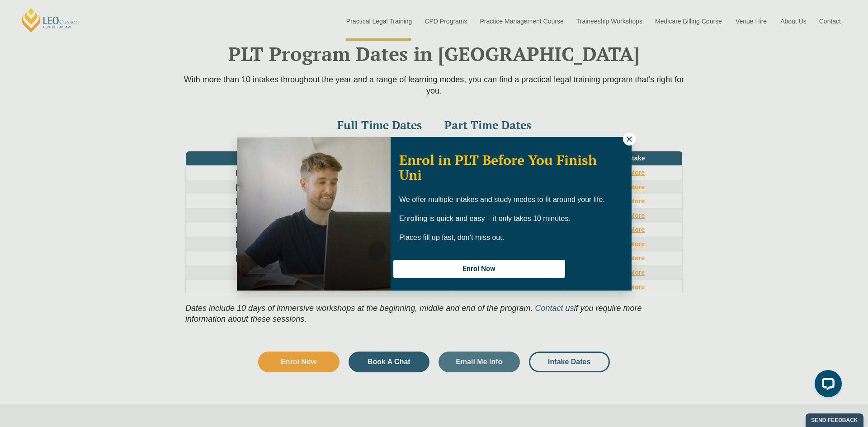  I want to click on img: Woman in yellow blouse holding folders looking to the right and smiling, so click(313, 214).